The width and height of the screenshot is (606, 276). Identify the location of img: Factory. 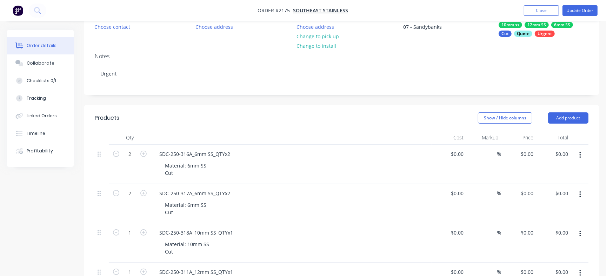
(18, 11).